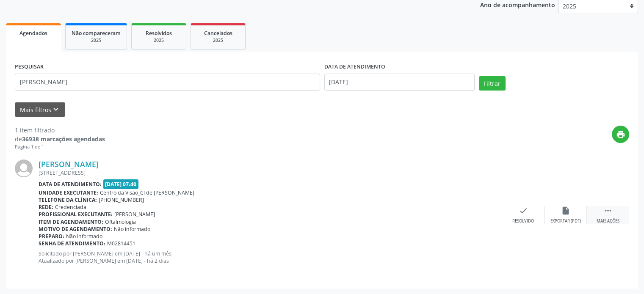  What do you see at coordinates (620, 134) in the screenshot?
I see `button: print` at bounding box center [620, 134].